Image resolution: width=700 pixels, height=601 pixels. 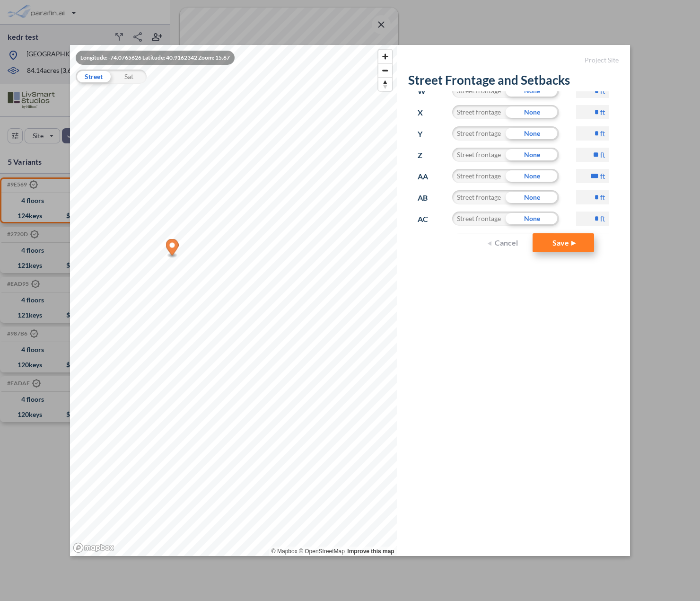 What do you see at coordinates (504, 243) in the screenshot?
I see `button: Cancel` at bounding box center [504, 243].